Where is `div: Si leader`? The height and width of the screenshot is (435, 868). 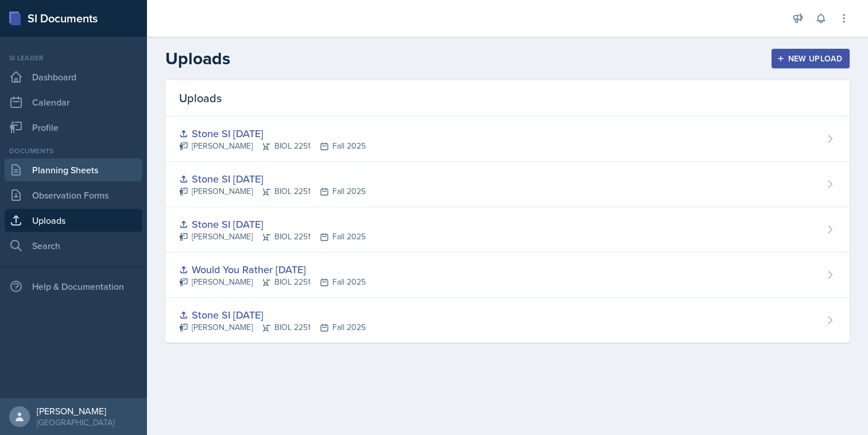
div: Si leader is located at coordinates (74, 58).